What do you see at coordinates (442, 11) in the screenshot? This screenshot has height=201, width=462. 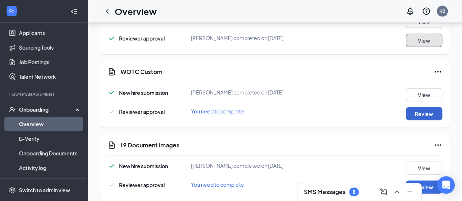 I see `div: KB` at bounding box center [442, 11].